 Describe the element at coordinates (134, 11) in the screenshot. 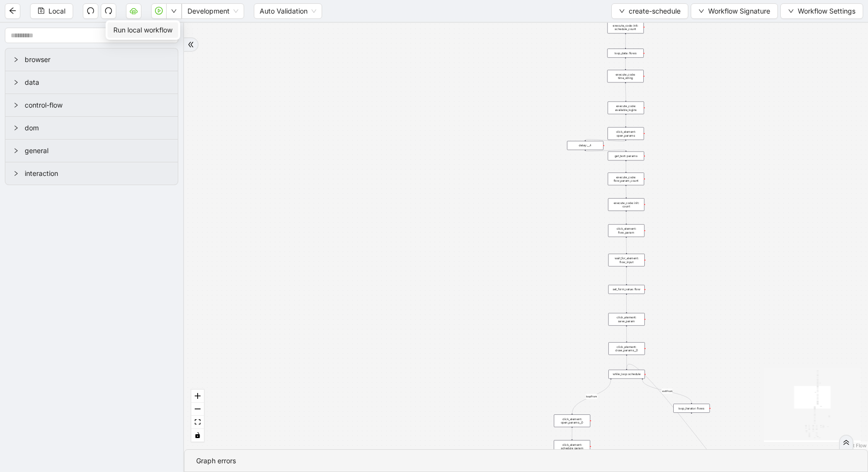

I see `span: cloud-server` at that location.